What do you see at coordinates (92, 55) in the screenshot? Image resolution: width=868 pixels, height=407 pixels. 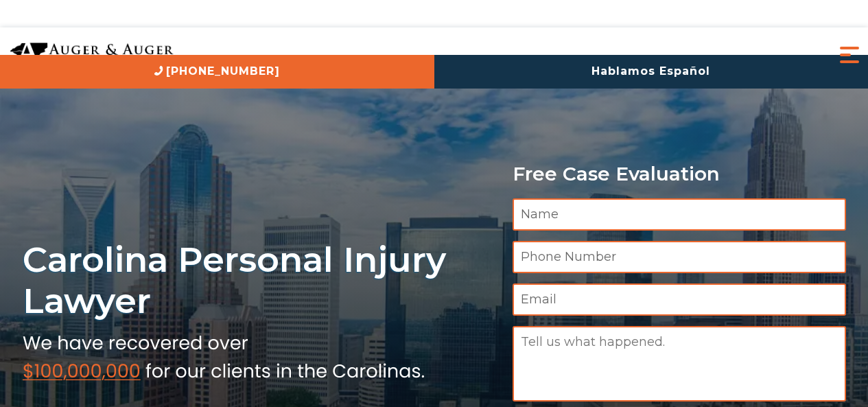 I see `img: Auger & Auger Accident and Injury Lawyers Logo` at bounding box center [92, 55].